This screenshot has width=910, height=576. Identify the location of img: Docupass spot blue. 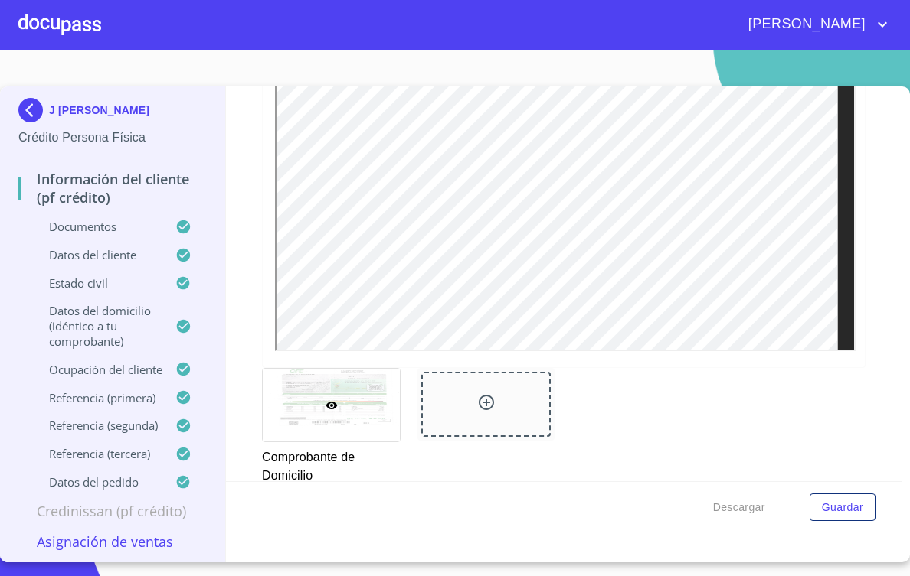
(34, 110).